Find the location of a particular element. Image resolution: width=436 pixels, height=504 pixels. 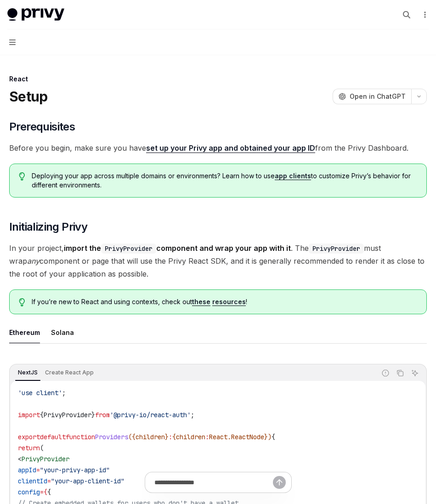

button: Open search is located at coordinates (407, 15).